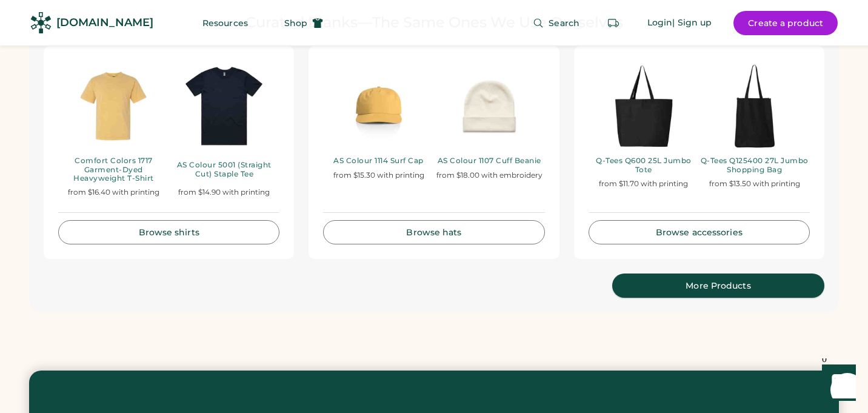 This screenshot has height=413, width=868. What do you see at coordinates (379, 176) in the screenshot?
I see `div: from $15.30 with printing` at bounding box center [379, 176].